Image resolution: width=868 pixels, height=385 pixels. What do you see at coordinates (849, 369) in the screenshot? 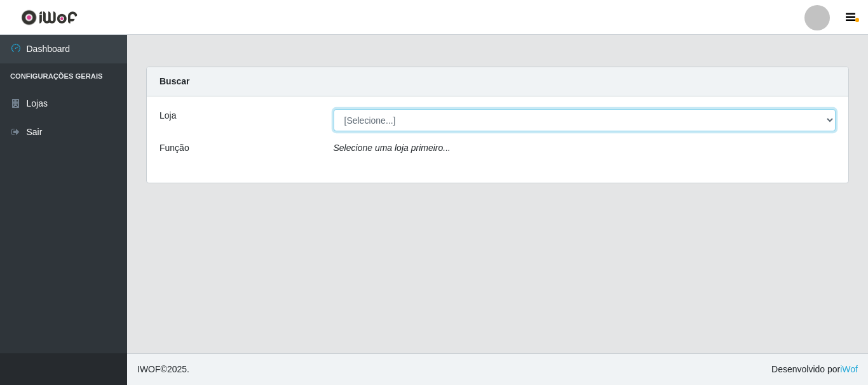
I see `a: iWof` at bounding box center [849, 369].